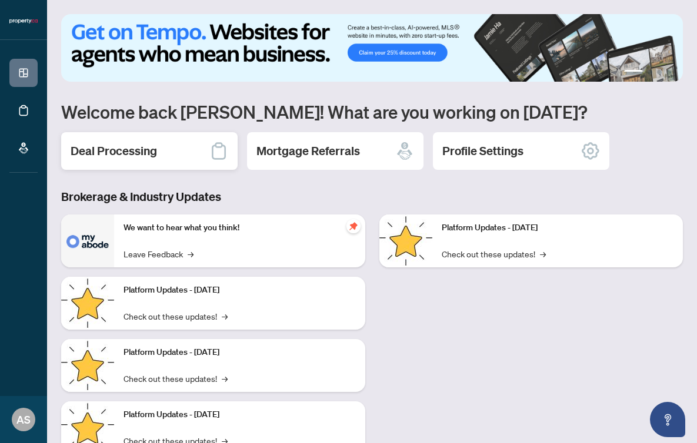 The image size is (697, 443). What do you see at coordinates (24, 21) in the screenshot?
I see `img: logo` at bounding box center [24, 21].